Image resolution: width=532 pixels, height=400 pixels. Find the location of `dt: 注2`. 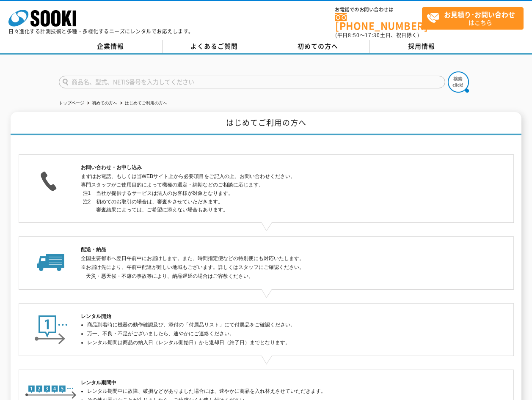

dt: 注2 is located at coordinates (87, 202).